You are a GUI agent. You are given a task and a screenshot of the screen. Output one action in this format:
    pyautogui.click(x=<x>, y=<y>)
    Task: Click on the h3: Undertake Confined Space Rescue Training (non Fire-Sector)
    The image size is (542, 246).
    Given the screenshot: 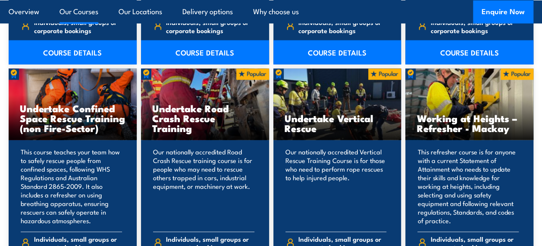 What is the action you would take?
    pyautogui.click(x=72, y=118)
    